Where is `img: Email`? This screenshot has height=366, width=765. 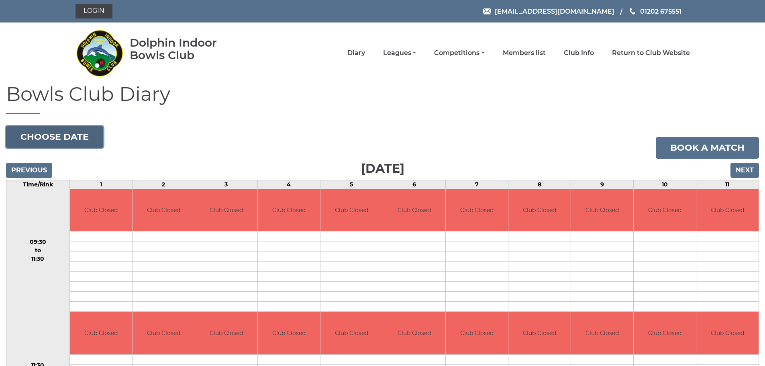 img: Email is located at coordinates (487, 11).